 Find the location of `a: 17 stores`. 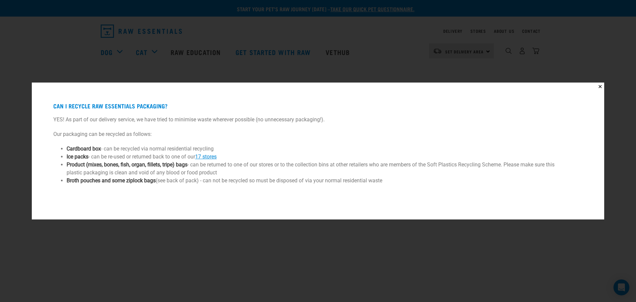

a: 17 stores is located at coordinates (206, 156).